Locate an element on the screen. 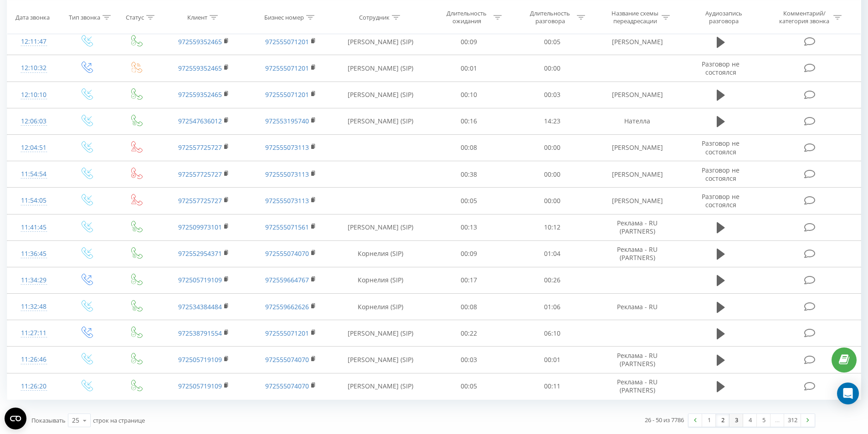  div: 26 - 50 из 7786 is located at coordinates (664, 420).